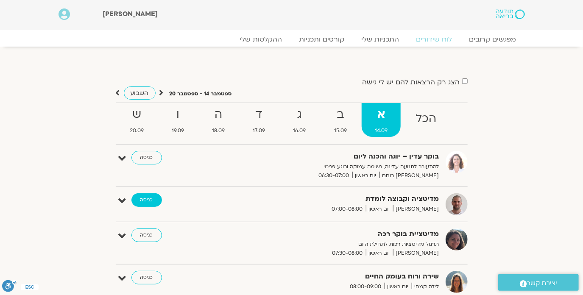  What do you see at coordinates (425, 287) in the screenshot?
I see `span: לילה קמחי` at bounding box center [425, 287].